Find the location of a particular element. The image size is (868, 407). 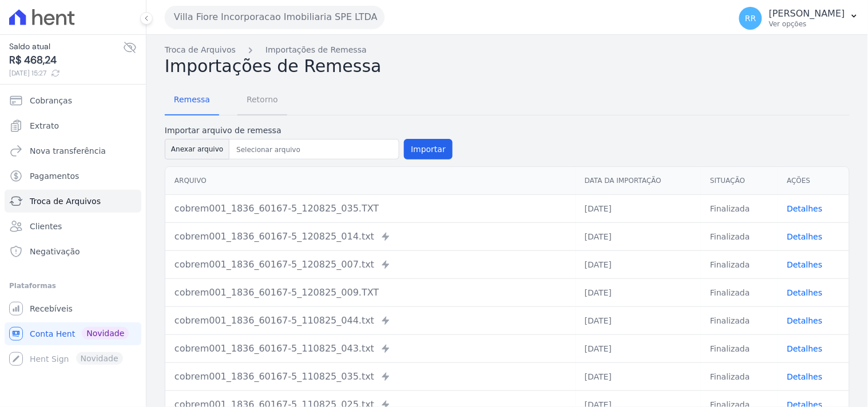

a: Cobranças is located at coordinates (73, 101).